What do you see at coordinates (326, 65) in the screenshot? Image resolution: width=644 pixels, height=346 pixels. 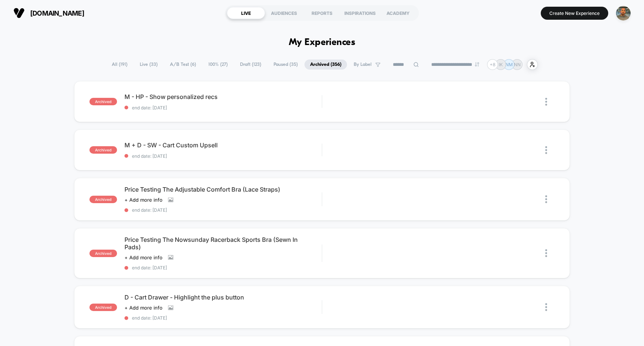 I see `span: Archived ( 356 )` at bounding box center [326, 65].